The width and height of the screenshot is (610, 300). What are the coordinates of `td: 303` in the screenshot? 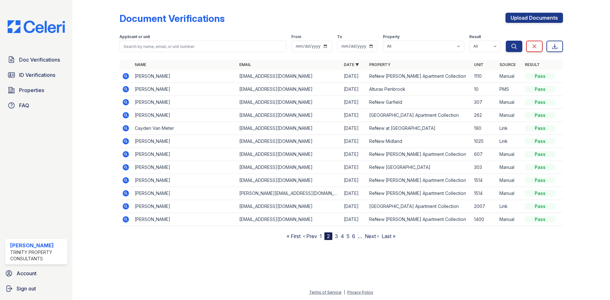 It's located at (484, 167).